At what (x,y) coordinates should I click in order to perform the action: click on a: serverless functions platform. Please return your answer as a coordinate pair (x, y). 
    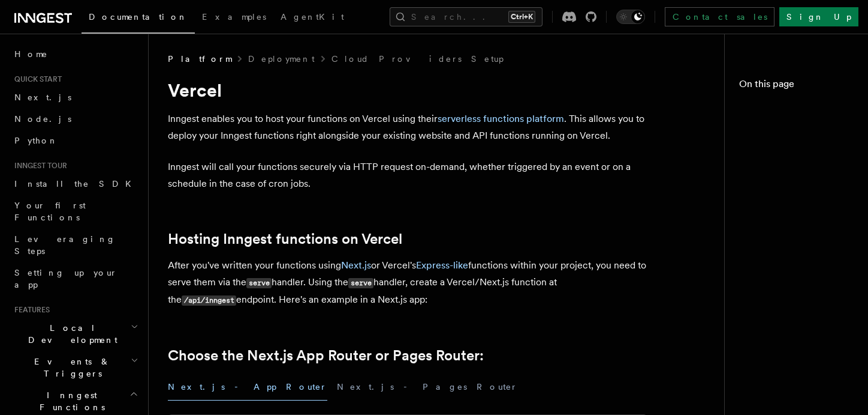
    Looking at the image, I should click on (501, 118).